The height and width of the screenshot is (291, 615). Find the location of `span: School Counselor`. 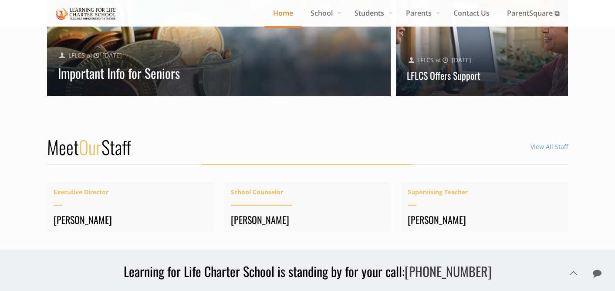

span: School Counselor is located at coordinates (307, 192).